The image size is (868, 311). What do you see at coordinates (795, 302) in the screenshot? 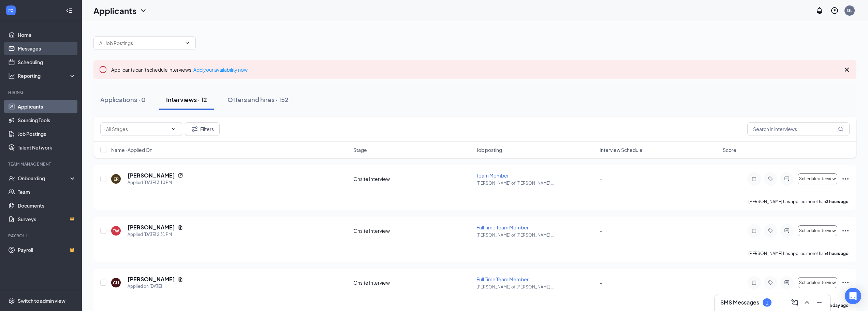
I see `svg: ComposeMessage` at bounding box center [795, 302].